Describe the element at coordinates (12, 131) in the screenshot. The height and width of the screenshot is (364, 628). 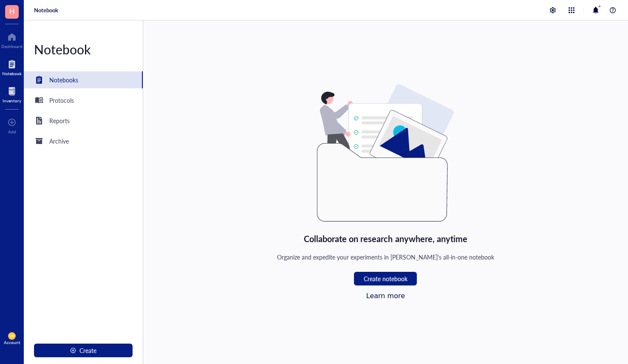
I see `div: Add` at that location.